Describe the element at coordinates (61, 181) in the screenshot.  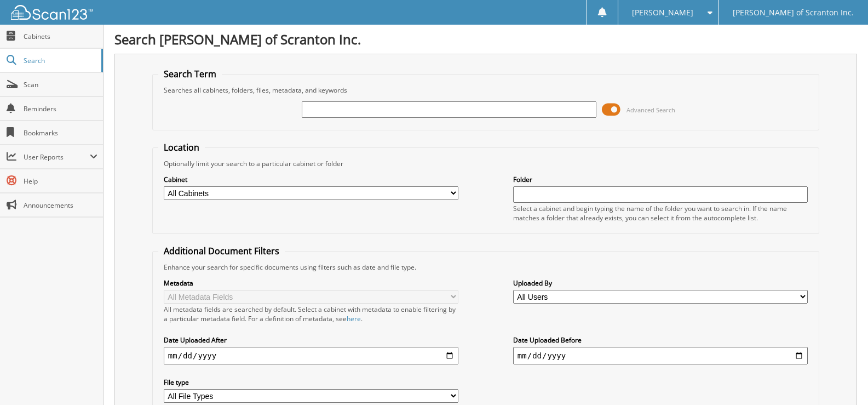
I see `span: Help` at that location.